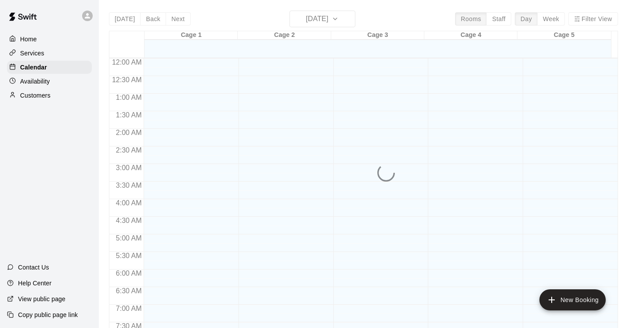 The height and width of the screenshot is (328, 629). I want to click on p: Home, so click(29, 39).